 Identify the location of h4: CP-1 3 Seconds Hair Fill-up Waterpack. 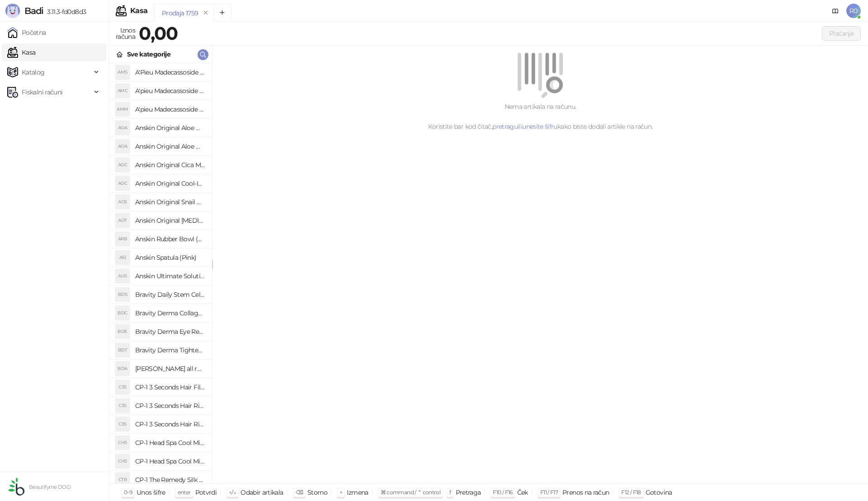
(170, 387).